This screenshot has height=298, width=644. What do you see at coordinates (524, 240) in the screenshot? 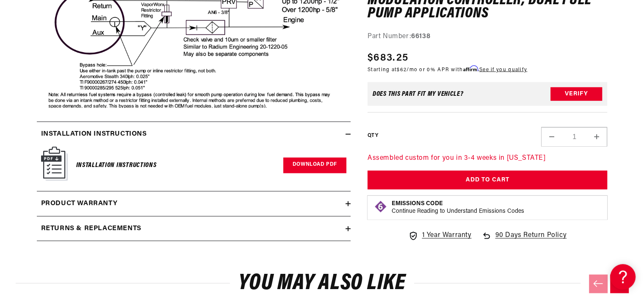
I see `a: 90 Days Return Policy` at bounding box center [524, 240].